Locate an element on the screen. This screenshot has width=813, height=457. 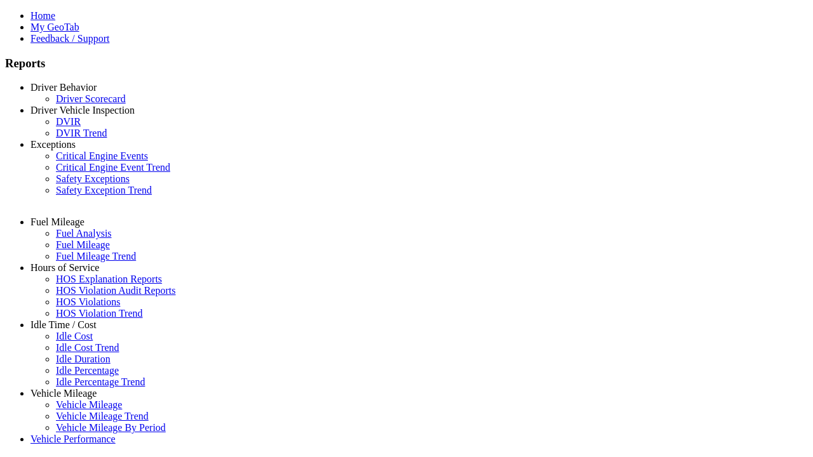
a: Idle Cost is located at coordinates (74, 336).